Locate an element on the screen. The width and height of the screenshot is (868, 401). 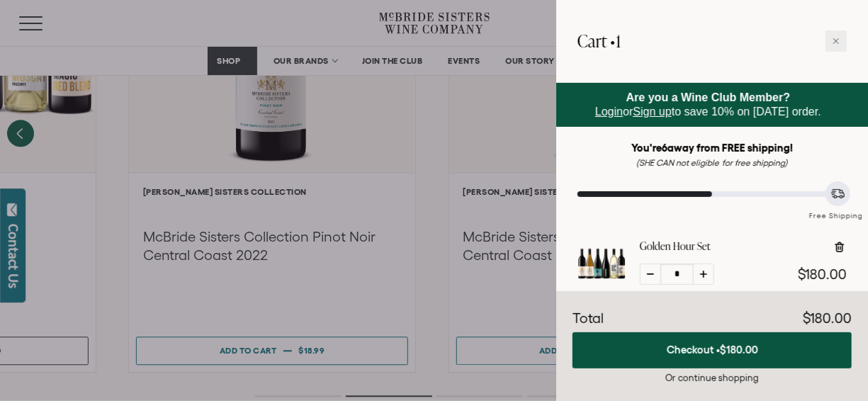
span: 6 is located at coordinates (665, 147).